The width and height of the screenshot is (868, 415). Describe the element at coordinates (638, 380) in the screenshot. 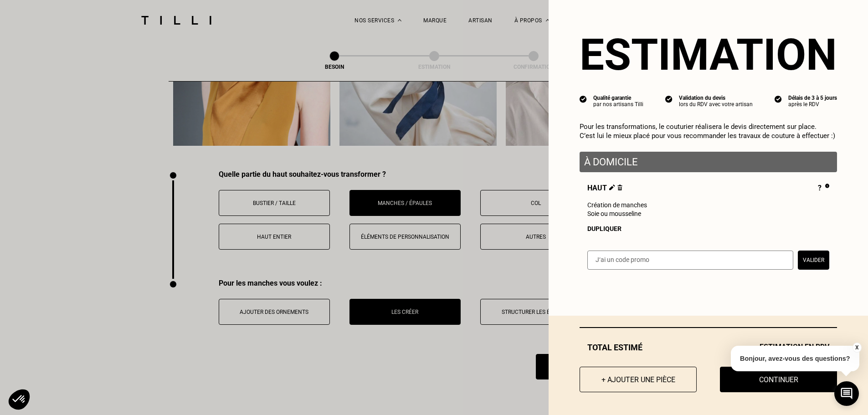

I see `button: + Ajouter une pièce` at that location.